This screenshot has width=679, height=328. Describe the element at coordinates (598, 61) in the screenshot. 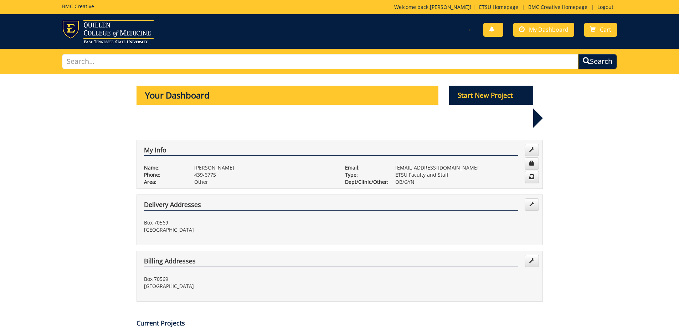

I see `button: Search` at that location.